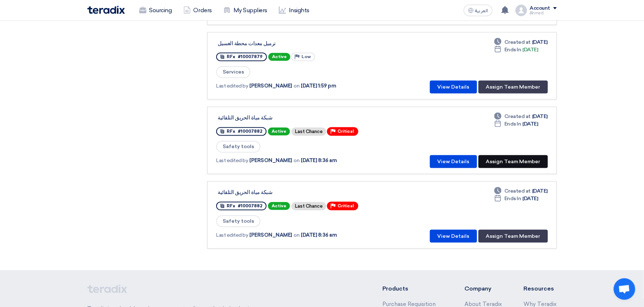 This screenshot has width=644, height=307. I want to click on div: Account, so click(539, 9).